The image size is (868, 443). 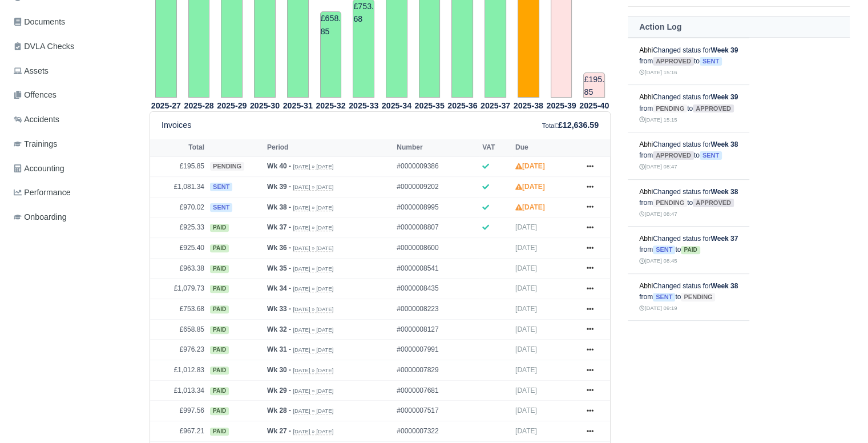 What do you see at coordinates (72, 95) in the screenshot?
I see `a: Offences` at bounding box center [72, 95].